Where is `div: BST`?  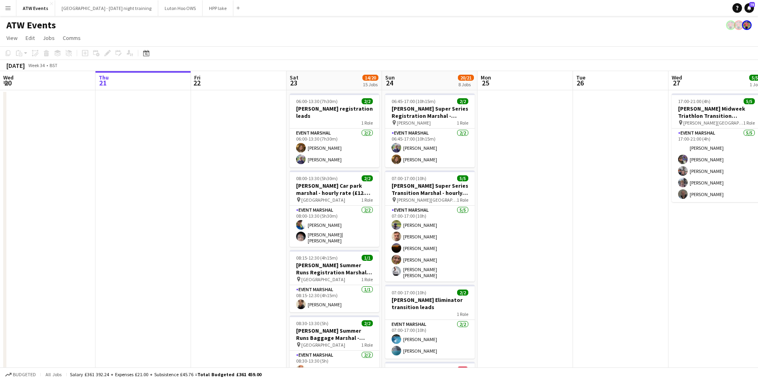
div: BST is located at coordinates (54, 65).